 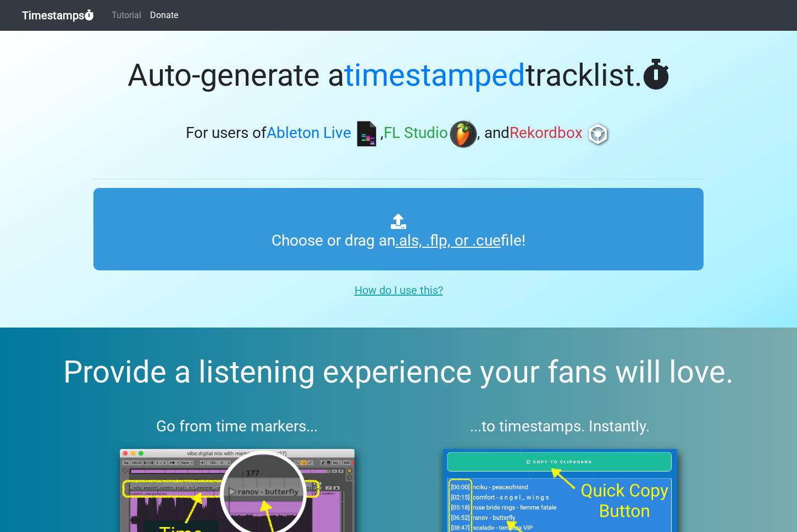 I want to click on h1: Auto-generate a tracklist., so click(x=399, y=75).